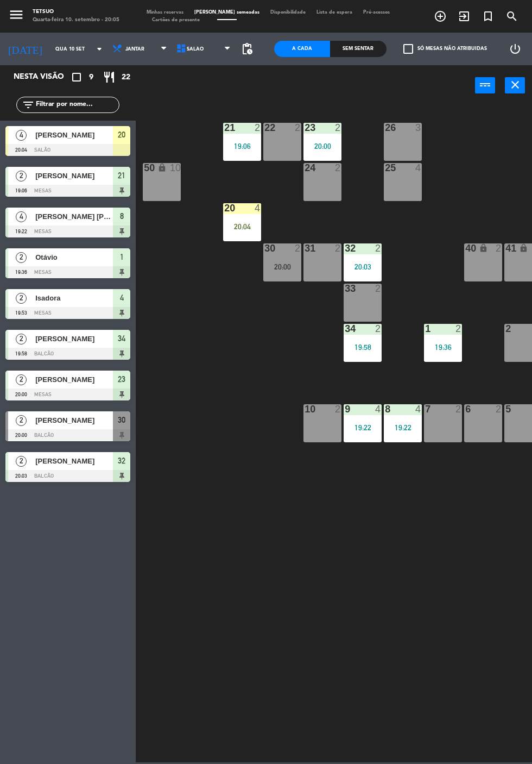 This screenshot has width=532, height=764. I want to click on div: 25, so click(385, 168).